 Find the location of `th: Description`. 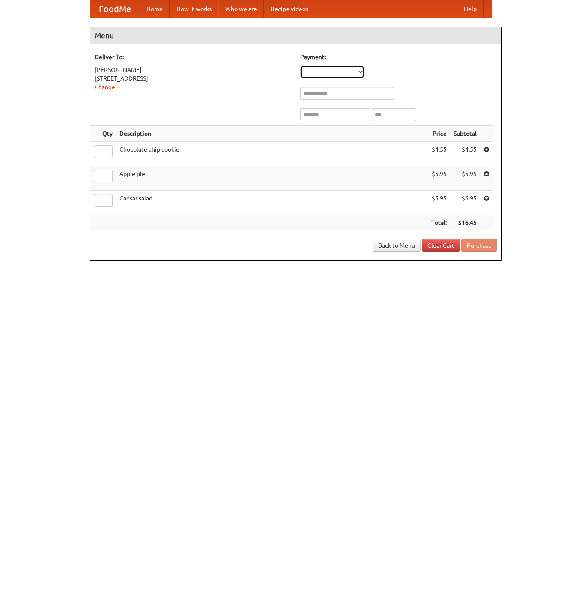

th: Description is located at coordinates (272, 134).